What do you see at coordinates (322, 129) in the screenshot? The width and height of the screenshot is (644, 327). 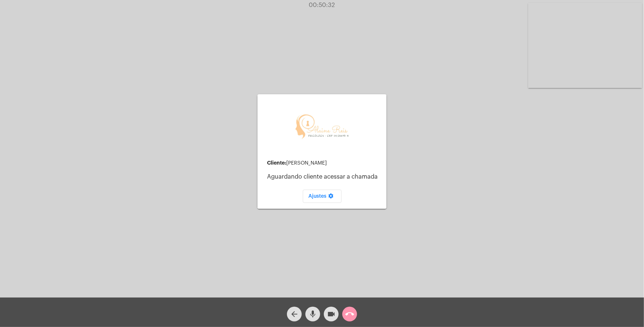 I see `img: a308c1d8-3e78-dbfd-0328-a53a29ea7b64.jpg` at bounding box center [322, 129].